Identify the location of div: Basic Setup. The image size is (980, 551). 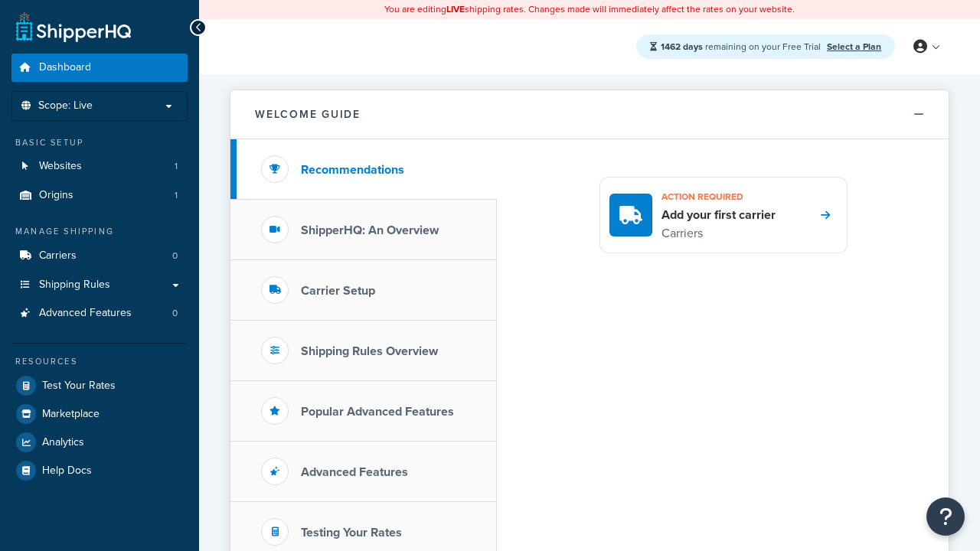
(99, 143).